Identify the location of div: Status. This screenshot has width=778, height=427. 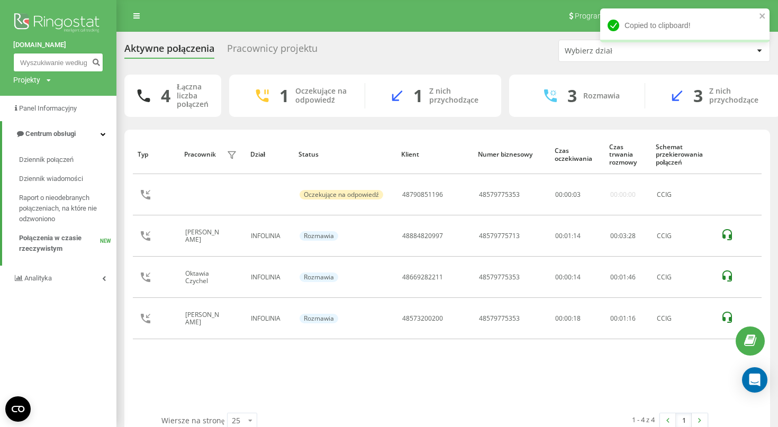
(344, 154).